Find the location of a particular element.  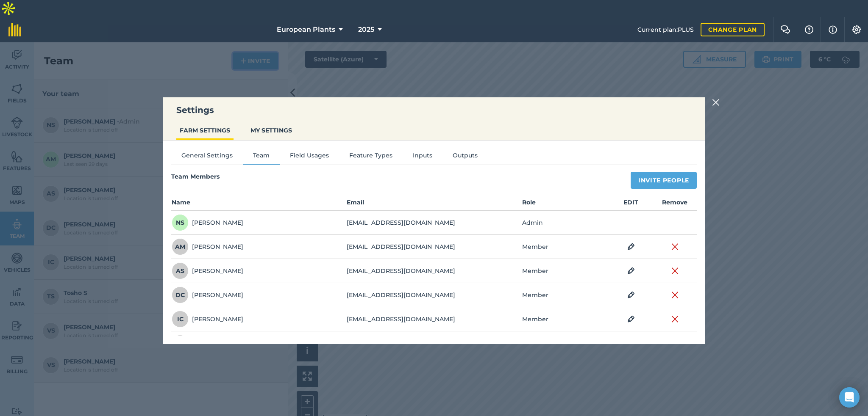

button: Feature Types is located at coordinates (371, 157).